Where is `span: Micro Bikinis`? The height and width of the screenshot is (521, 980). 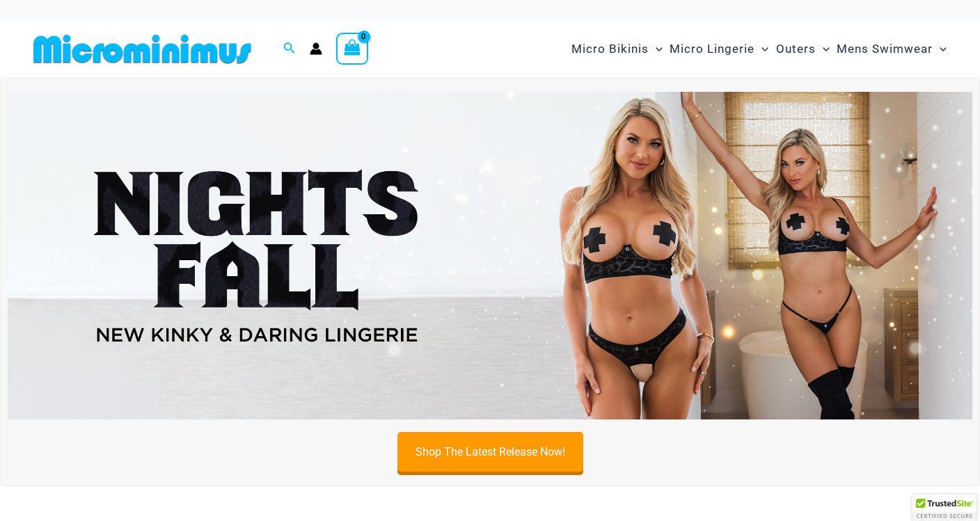
span: Micro Bikinis is located at coordinates (610, 49).